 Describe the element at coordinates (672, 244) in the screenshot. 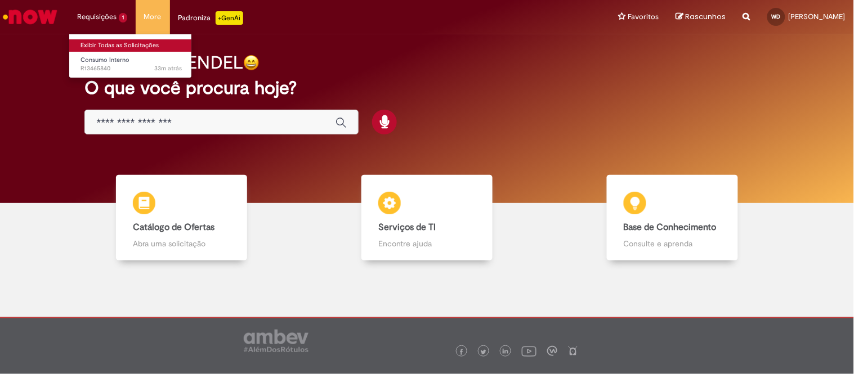

I see `p: Consulte e aprenda` at that location.